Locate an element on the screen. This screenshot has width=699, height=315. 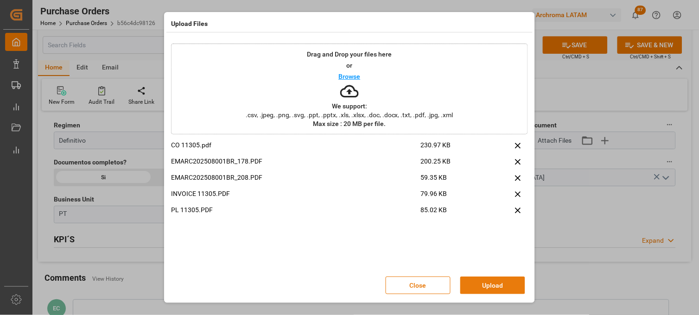
span: 85.02 KB is located at coordinates (453, 213).